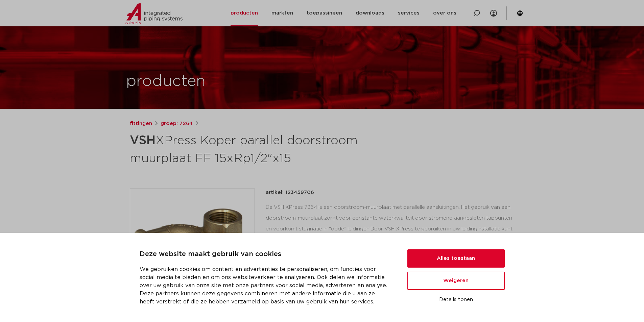 The image size is (644, 322). Describe the element at coordinates (193, 251) in the screenshot. I see `img: Product Image for VSH XPress Koper parallel doorstroom muurplaat FF 15xRp1/2"x15` at that location.